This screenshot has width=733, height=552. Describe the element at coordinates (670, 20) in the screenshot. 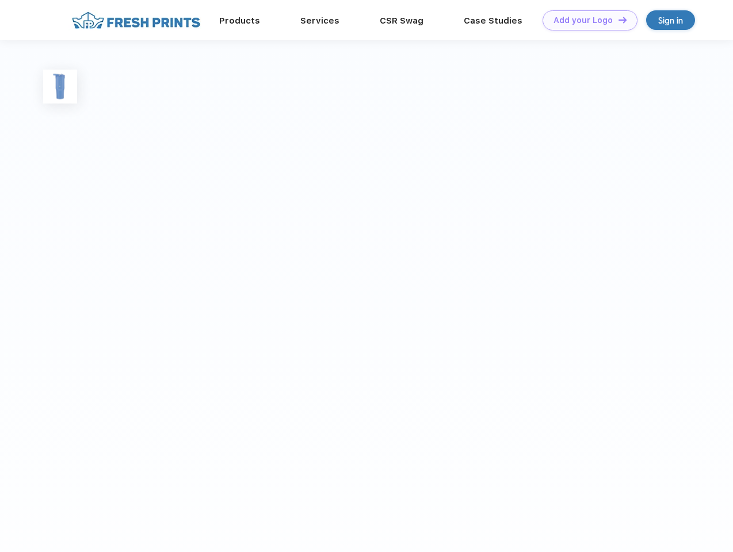

I see `a: Sign in` at that location.